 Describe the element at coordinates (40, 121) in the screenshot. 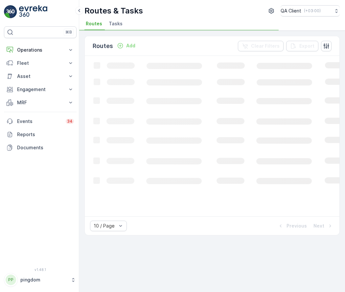

I see `a: Events34` at that location.